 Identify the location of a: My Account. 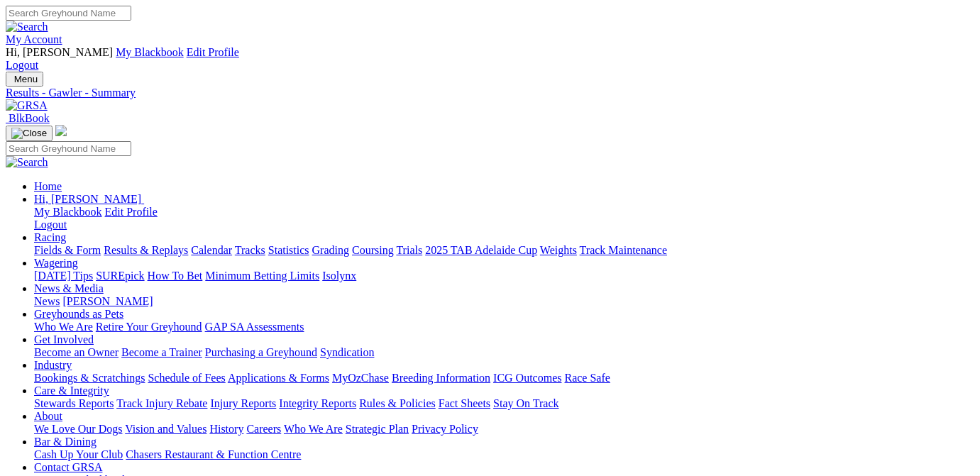
(34, 39).